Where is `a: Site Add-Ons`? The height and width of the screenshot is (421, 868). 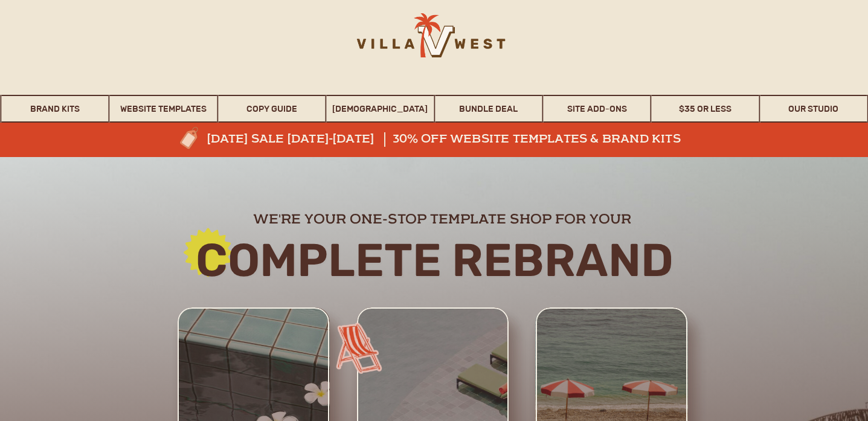 a: Site Add-Ons is located at coordinates (596, 109).